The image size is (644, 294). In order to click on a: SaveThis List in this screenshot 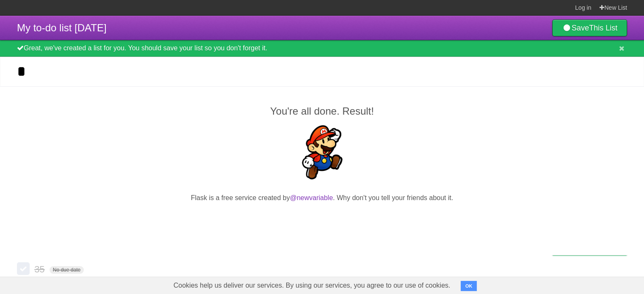, I will do `click(589, 28)`.